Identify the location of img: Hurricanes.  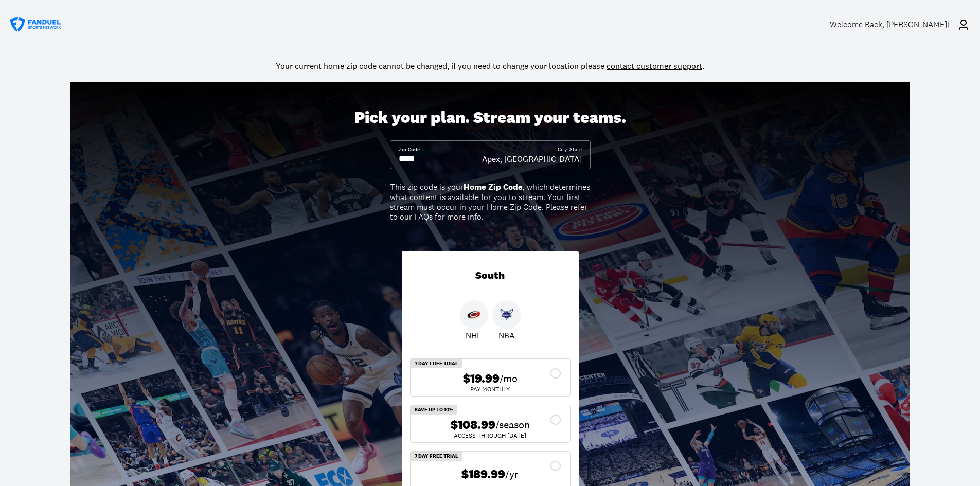
(473, 315).